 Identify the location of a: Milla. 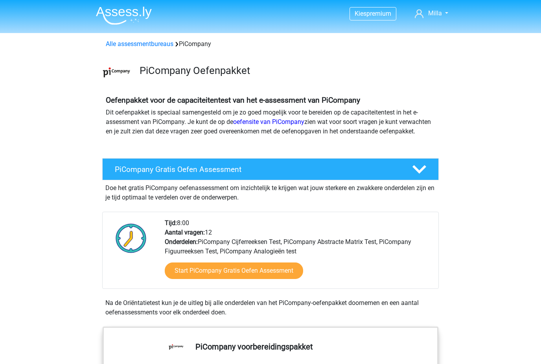
(431, 13).